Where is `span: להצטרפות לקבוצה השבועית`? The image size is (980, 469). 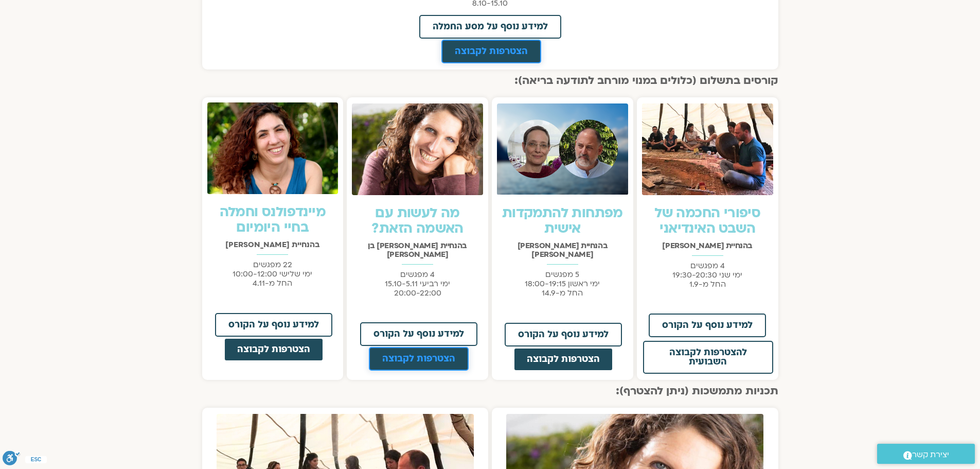
span: להצטרפות לקבוצה השבועית is located at coordinates (708, 357).